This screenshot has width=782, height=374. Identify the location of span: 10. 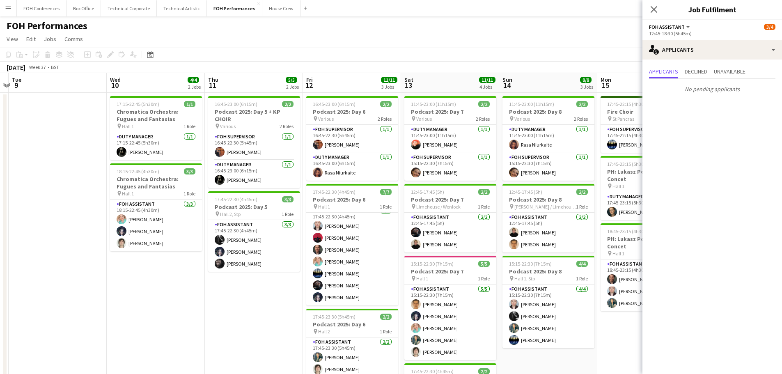
(114, 85).